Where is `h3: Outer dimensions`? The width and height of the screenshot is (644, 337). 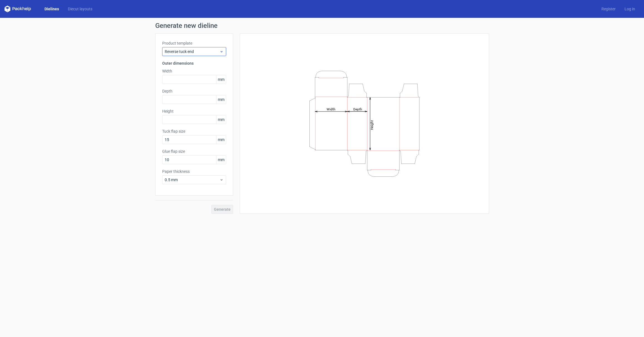
h3: Outer dimensions is located at coordinates (194, 63).